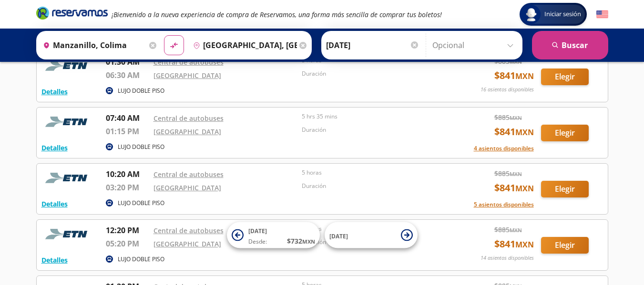 This screenshot has width=644, height=285. Describe the element at coordinates (127, 174) in the screenshot. I see `p: 10:20 AM` at that location.